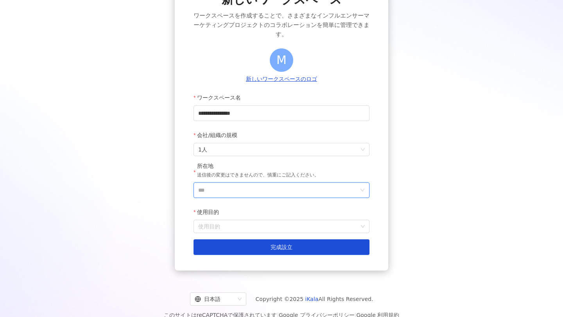 The image size is (563, 317). I want to click on input: ワークスペース名, so click(281, 113).